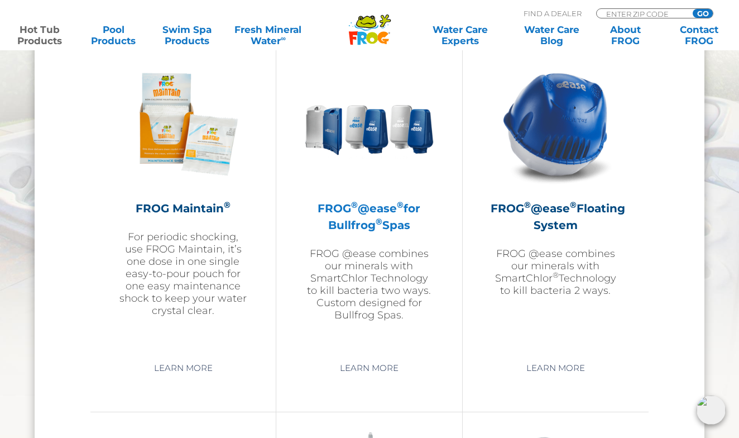  Describe the element at coordinates (711, 410) in the screenshot. I see `img: openIcon` at that location.